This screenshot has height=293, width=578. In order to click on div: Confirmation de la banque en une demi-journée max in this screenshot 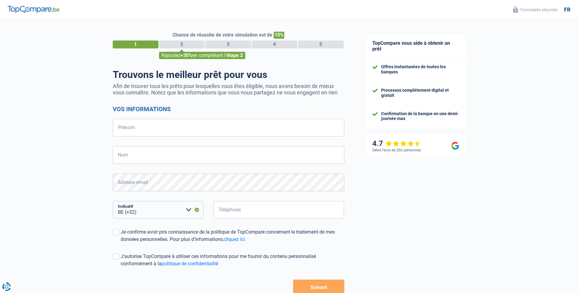, I will do `click(420, 116)`.